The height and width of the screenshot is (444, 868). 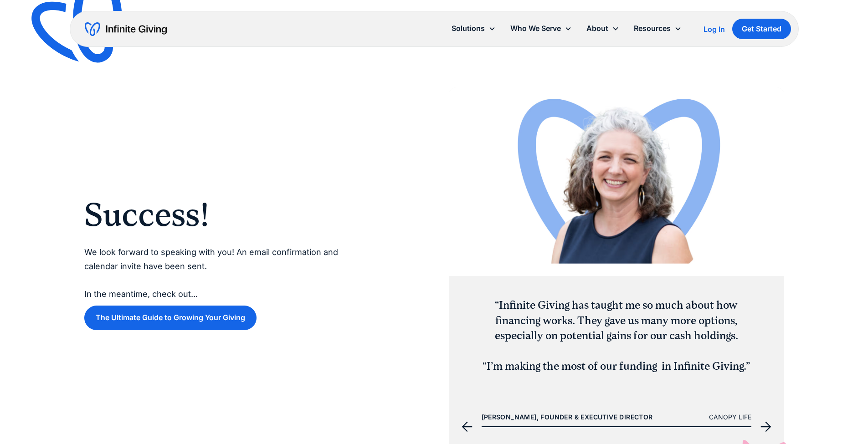 What do you see at coordinates (467, 427) in the screenshot?
I see `div: previous slide` at bounding box center [467, 427].